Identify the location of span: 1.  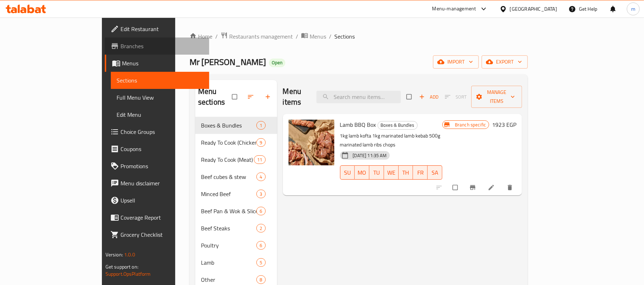
(261, 126).